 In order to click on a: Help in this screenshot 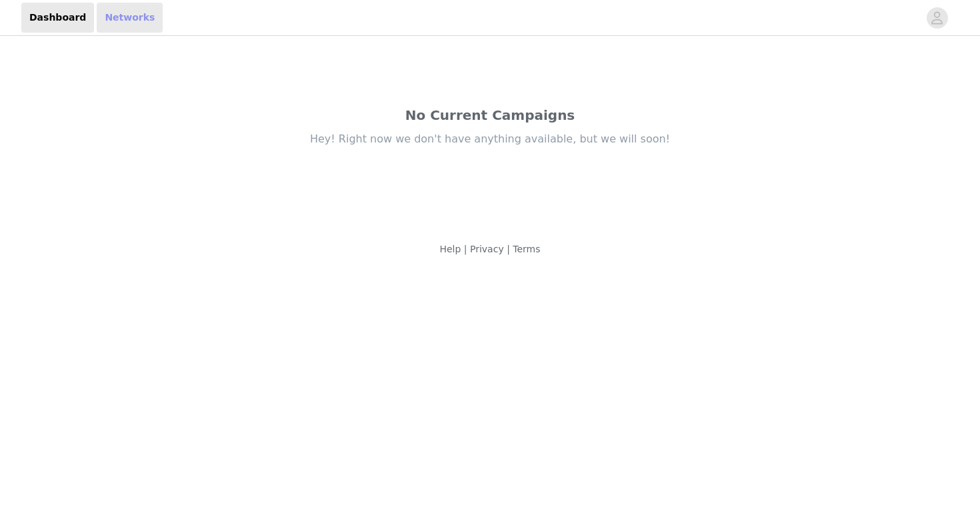, I will do `click(450, 249)`.